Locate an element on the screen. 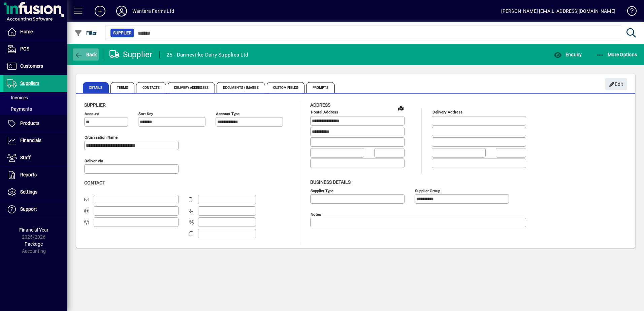  mat-label: Account Type is located at coordinates (228, 114).